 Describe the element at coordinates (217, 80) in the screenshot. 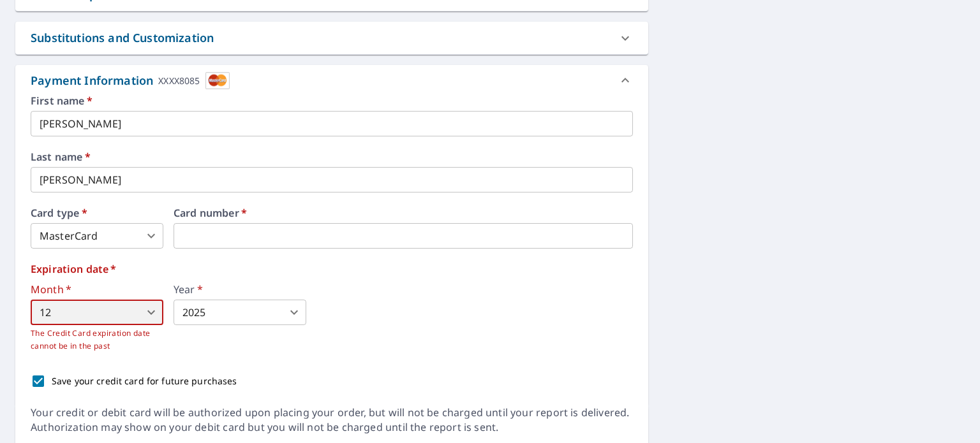

I see `img: cardImage` at that location.